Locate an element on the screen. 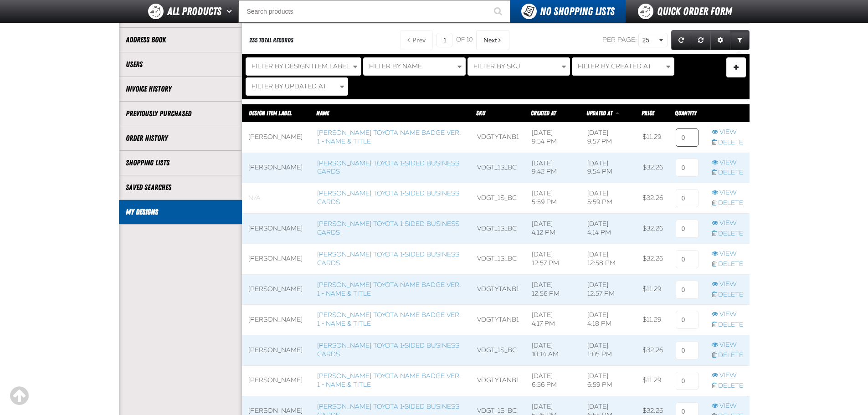 The height and width of the screenshot is (415, 868). span: Updated At is located at coordinates (599, 113).